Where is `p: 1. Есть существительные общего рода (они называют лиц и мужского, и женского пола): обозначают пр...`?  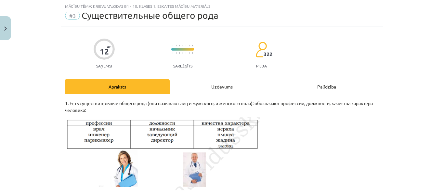 p: 1. Есть существительные общего рода (они называют лиц и мужского, и женского пола): обозначают пр... is located at coordinates (222, 107).